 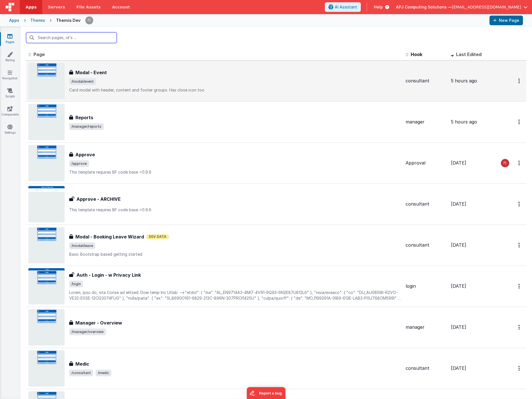 What do you see at coordinates (31, 7) in the screenshot?
I see `span: Apps` at bounding box center [31, 7].